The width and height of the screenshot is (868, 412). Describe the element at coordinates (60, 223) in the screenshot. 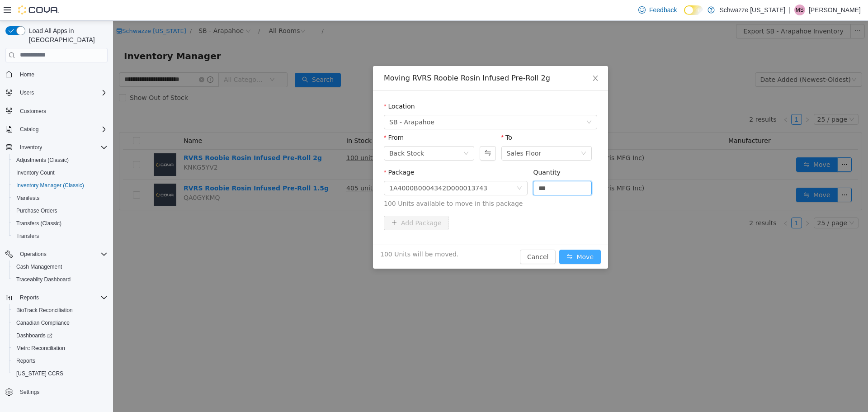

I see `button: Transfers (Classic)` at that location.